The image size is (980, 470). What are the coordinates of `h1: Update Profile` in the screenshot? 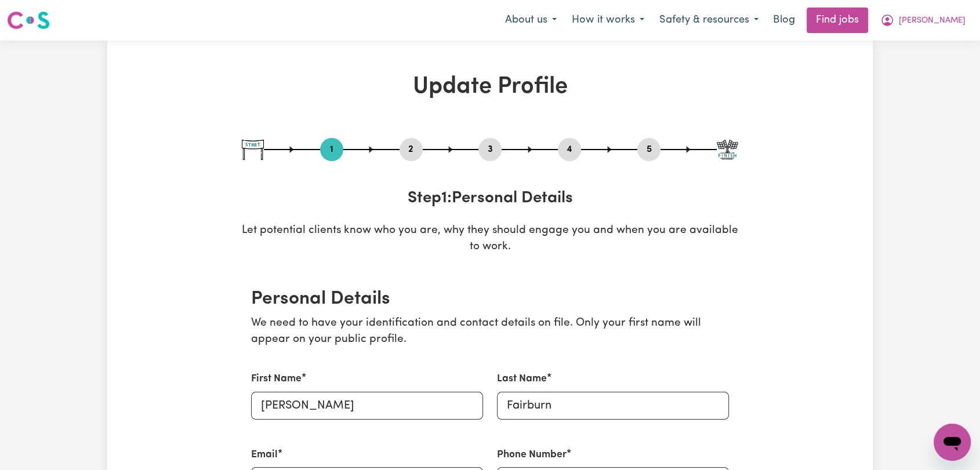 It's located at (490, 87).